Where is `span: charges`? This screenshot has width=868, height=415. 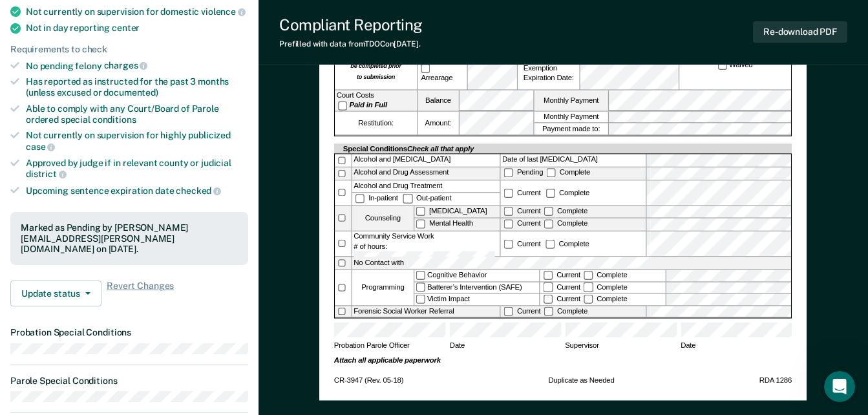
span: charges is located at coordinates (126, 65).